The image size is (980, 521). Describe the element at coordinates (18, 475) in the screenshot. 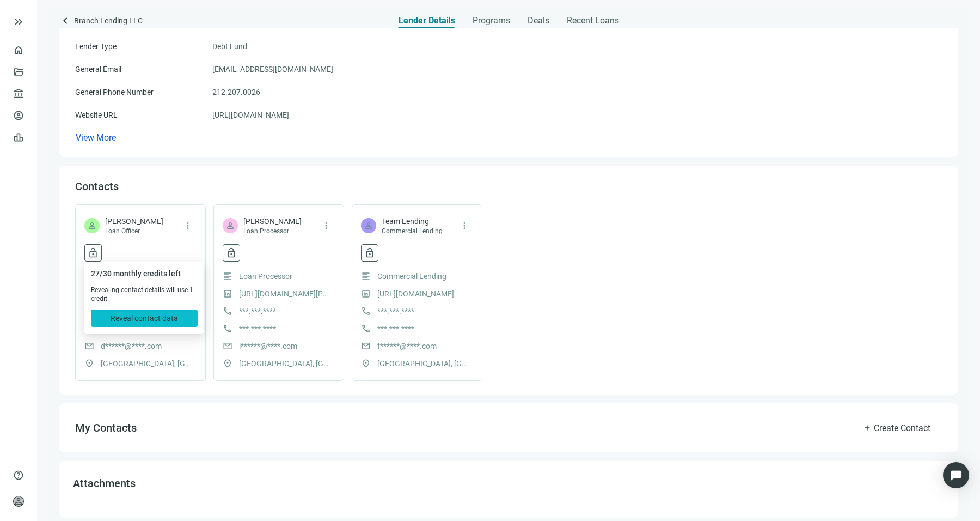

I see `span: help` at that location.